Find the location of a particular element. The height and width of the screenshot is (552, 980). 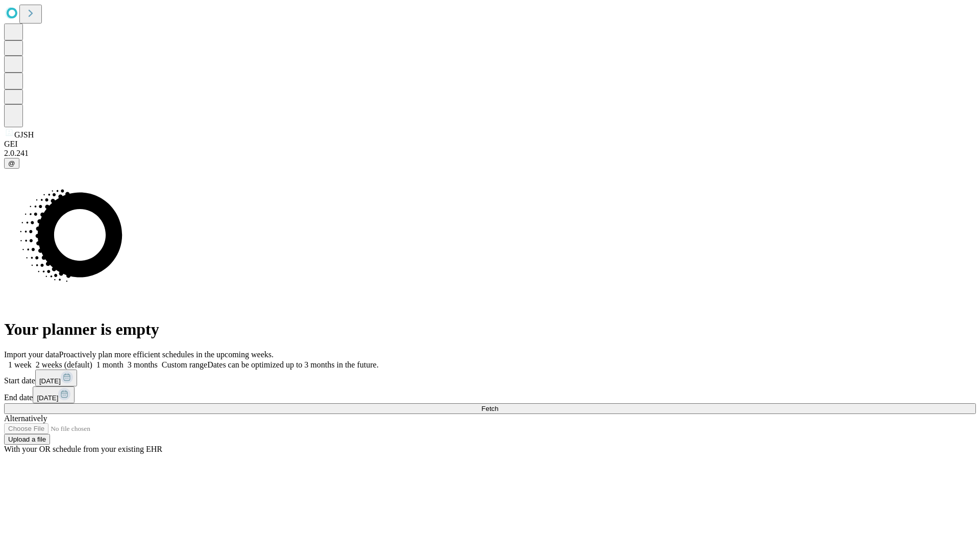

span: Fetch is located at coordinates (490, 408).